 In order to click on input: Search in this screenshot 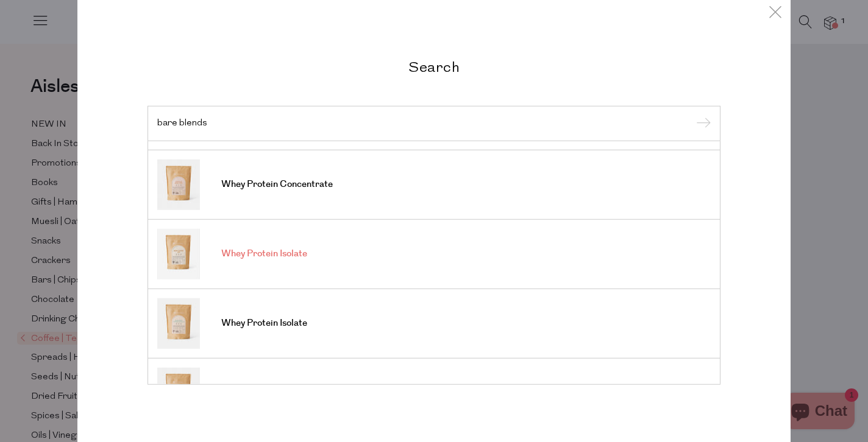, I will do `click(434, 123)`.